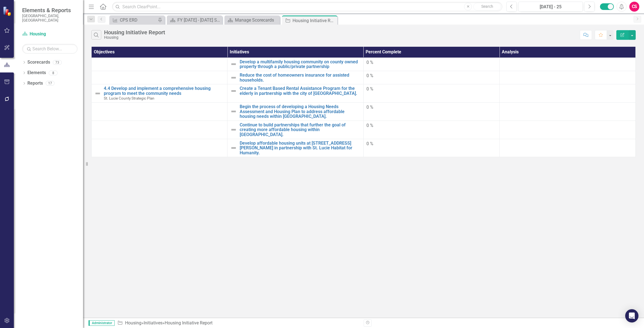  I want to click on div: 17, so click(50, 83).